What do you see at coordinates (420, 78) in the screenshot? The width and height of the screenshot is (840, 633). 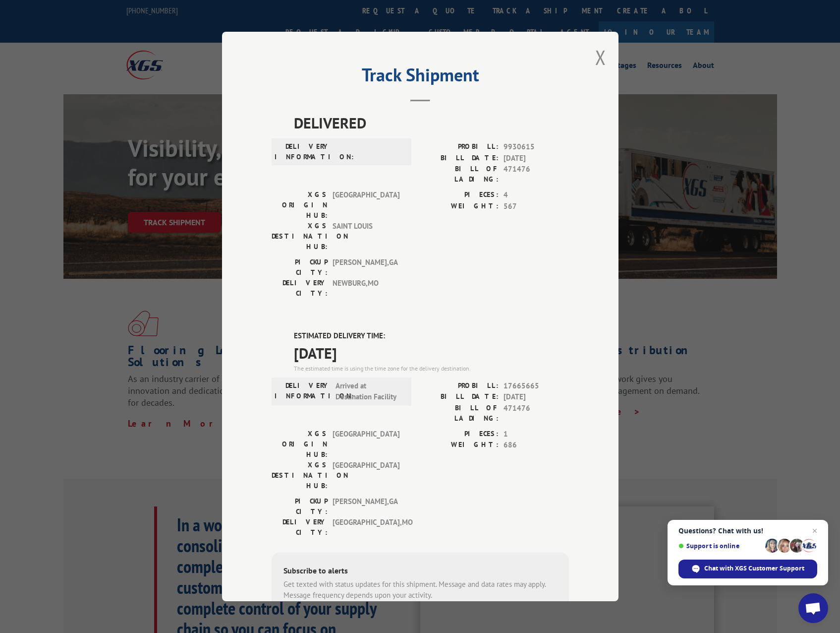 I see `h2: Track Shipment` at bounding box center [420, 78].